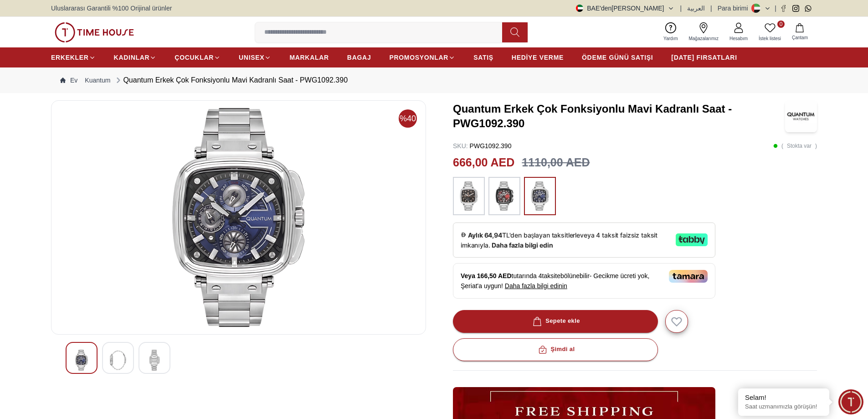 The width and height of the screenshot is (868, 419). What do you see at coordinates (484, 58) in the screenshot?
I see `a: SATIŞ` at bounding box center [484, 58].